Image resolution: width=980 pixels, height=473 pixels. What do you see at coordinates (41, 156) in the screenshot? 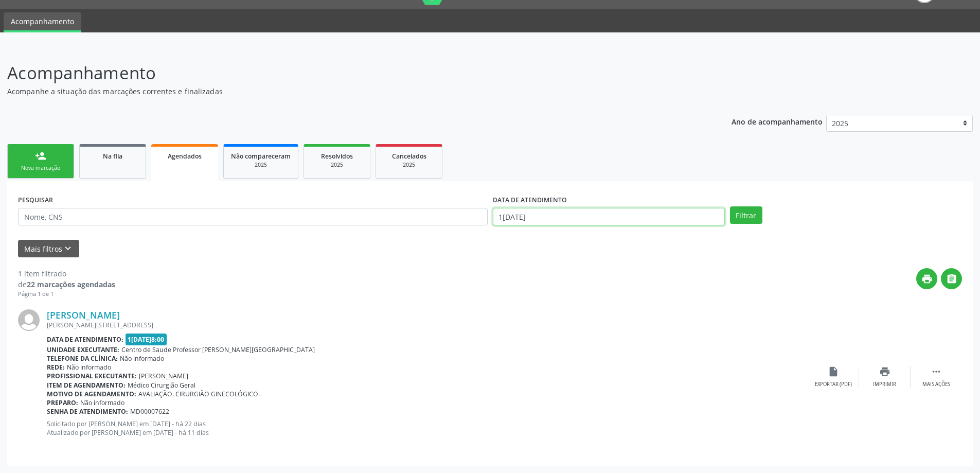
I see `div: person_add` at bounding box center [41, 156].